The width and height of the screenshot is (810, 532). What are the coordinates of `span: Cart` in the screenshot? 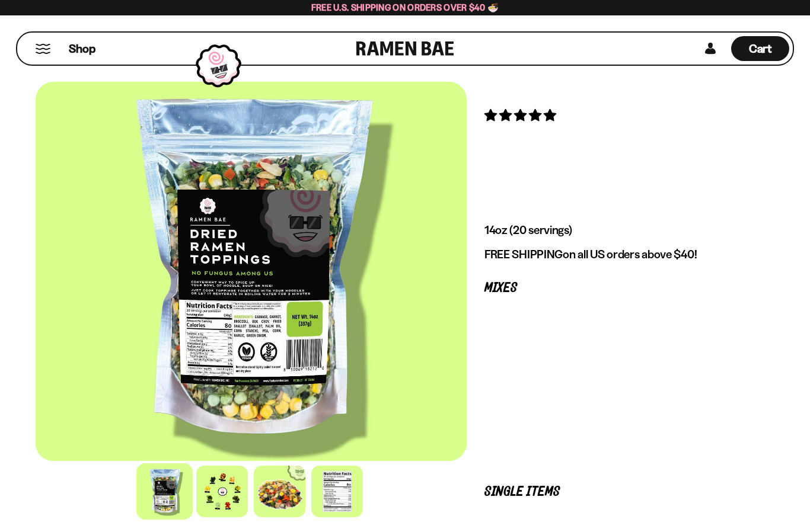 It's located at (760, 49).